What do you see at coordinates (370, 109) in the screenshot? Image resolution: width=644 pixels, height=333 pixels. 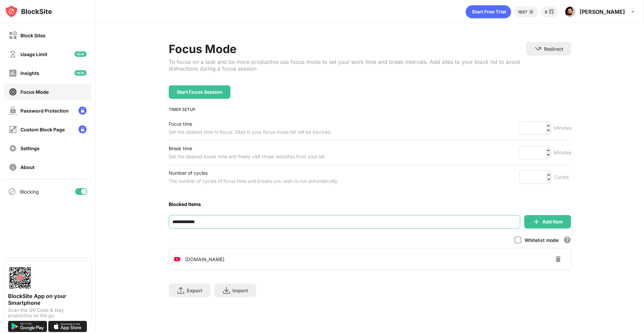 I see `div: TIMER SETUP` at bounding box center [370, 109].